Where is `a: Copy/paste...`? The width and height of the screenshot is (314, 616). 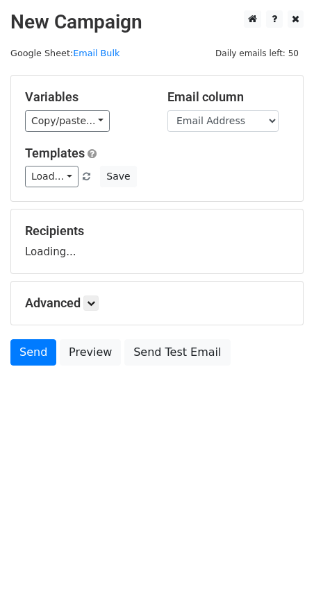
a: Copy/paste... is located at coordinates (67, 121).